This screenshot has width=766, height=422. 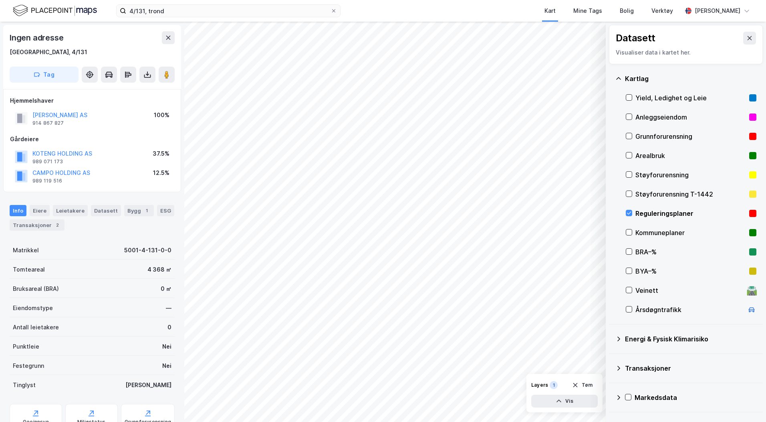 I want to click on div: BYA–%, so click(x=691, y=271).